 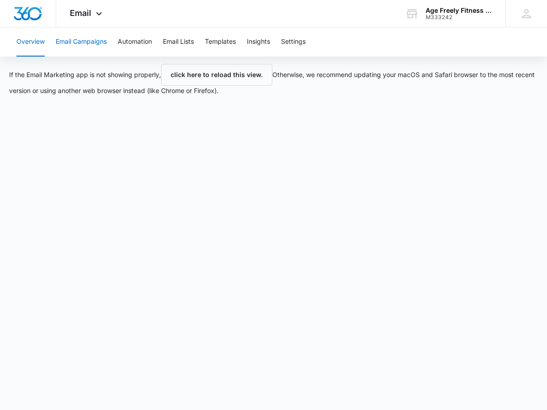 What do you see at coordinates (459, 10) in the screenshot?
I see `div: account name` at bounding box center [459, 10].